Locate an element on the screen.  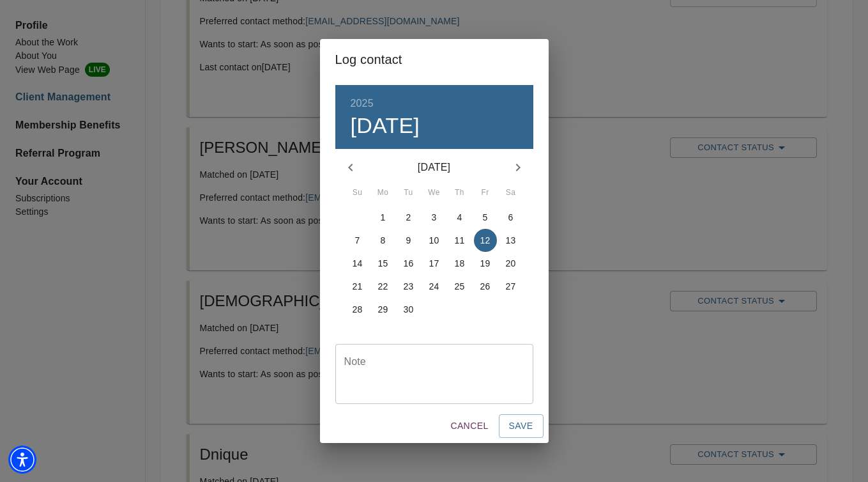
button: 2025 is located at coordinates (362, 103).